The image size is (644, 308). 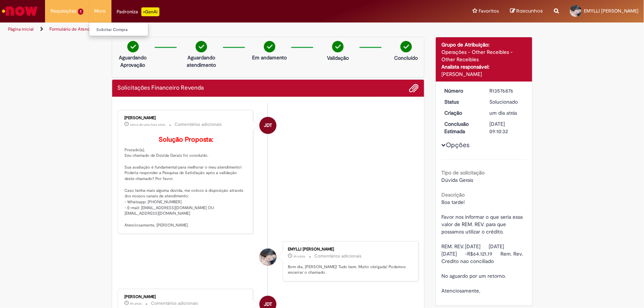 What do you see at coordinates (299, 256) in the screenshot?
I see `time: 30/09/2025 10:20:24` at bounding box center [299, 256].